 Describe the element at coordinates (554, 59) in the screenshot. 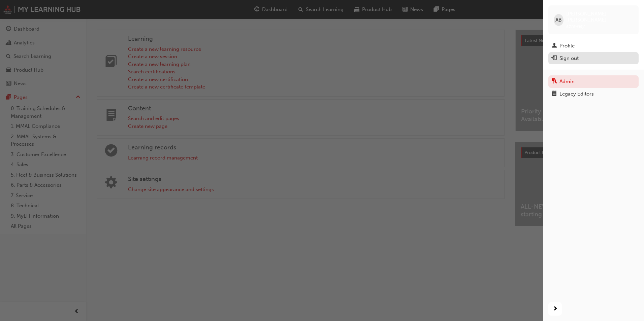

I see `span: exit-icon` at that location.